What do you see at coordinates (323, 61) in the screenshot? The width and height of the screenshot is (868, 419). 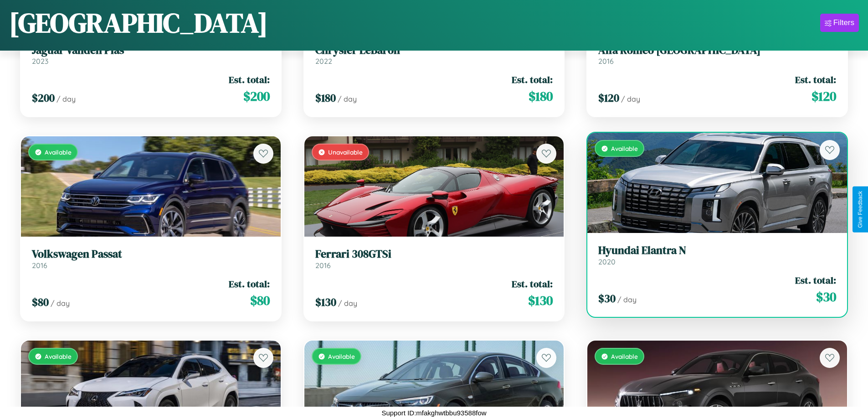 I see `span: 2022` at bounding box center [323, 61].